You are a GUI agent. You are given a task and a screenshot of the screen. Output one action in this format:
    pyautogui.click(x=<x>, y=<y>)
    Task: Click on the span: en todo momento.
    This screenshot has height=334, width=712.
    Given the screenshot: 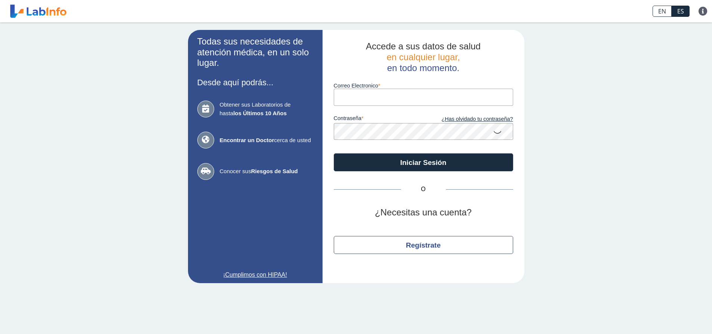 What is the action you would take?
    pyautogui.click(x=423, y=68)
    